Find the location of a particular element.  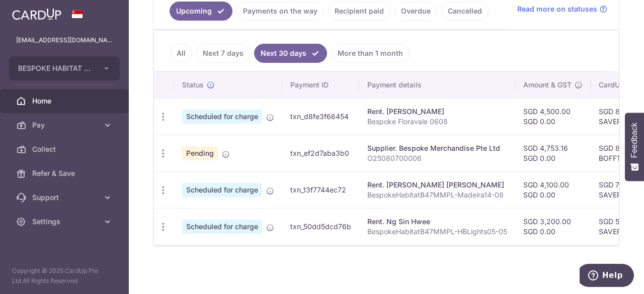

a: Upcoming is located at coordinates (200, 11).